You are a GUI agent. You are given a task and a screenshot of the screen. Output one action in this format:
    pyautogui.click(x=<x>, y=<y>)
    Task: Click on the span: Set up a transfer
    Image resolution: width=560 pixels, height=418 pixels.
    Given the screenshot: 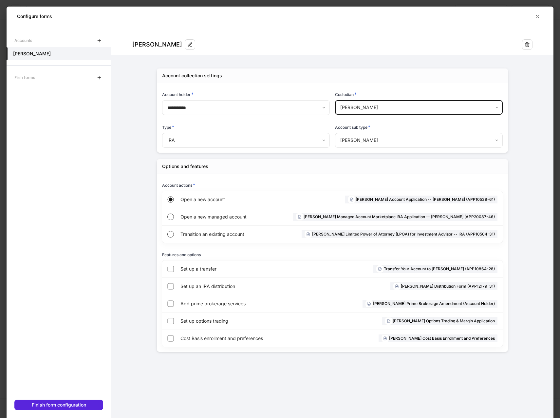 What is the action you would take?
    pyautogui.click(x=235, y=269)
    